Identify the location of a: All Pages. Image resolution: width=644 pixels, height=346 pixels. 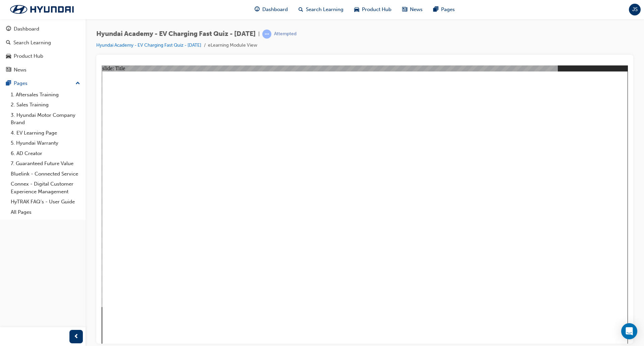
(45, 212).